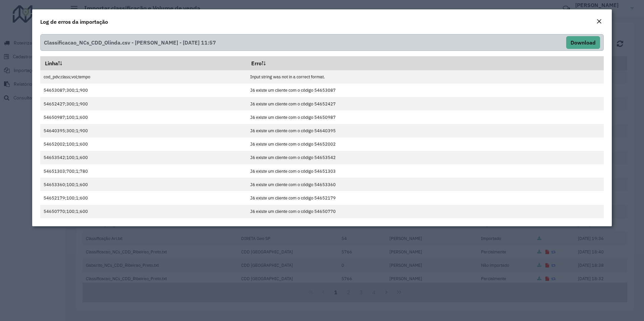 The width and height of the screenshot is (644, 321). I want to click on td: Já existe um cliente com o código 54652002, so click(425, 145).